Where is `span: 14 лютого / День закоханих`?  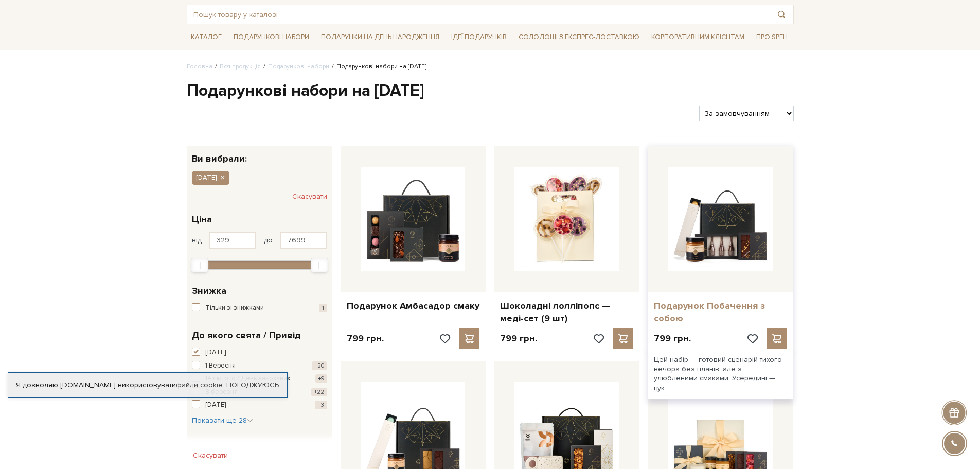
span: 14 лютого / День закоханих is located at coordinates (247, 379).